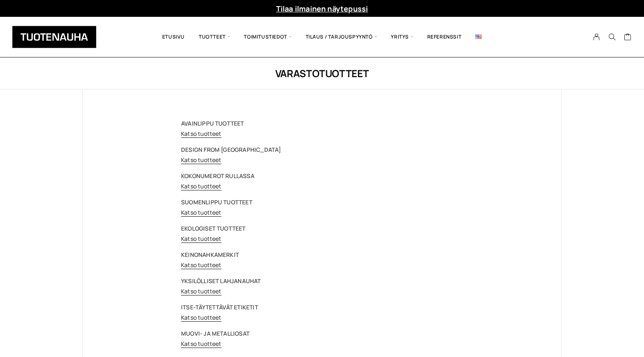 Image resolution: width=644 pixels, height=357 pixels. What do you see at coordinates (612, 37) in the screenshot?
I see `button: Search` at bounding box center [612, 37].